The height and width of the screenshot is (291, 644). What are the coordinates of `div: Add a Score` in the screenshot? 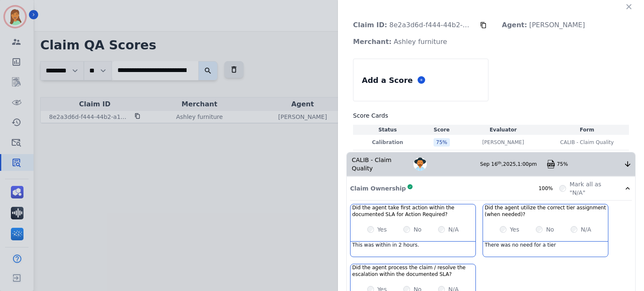 It's located at (386, 80).